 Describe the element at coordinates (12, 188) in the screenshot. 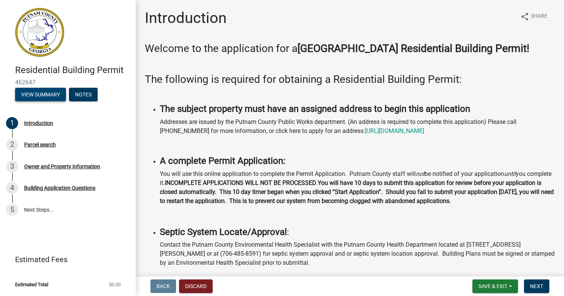

I see `div: 4` at that location.